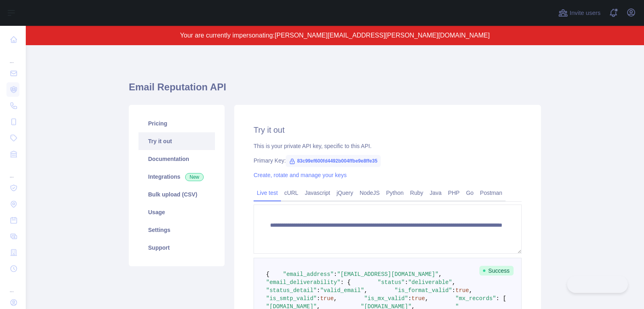 The image size is (644, 309). I want to click on span: Success, so click(497, 271).